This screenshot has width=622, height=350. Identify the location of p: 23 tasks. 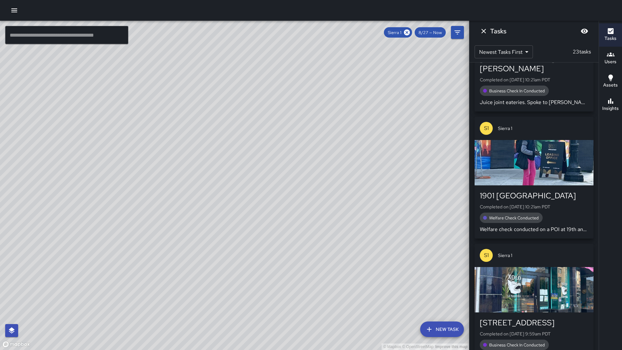
(581, 52).